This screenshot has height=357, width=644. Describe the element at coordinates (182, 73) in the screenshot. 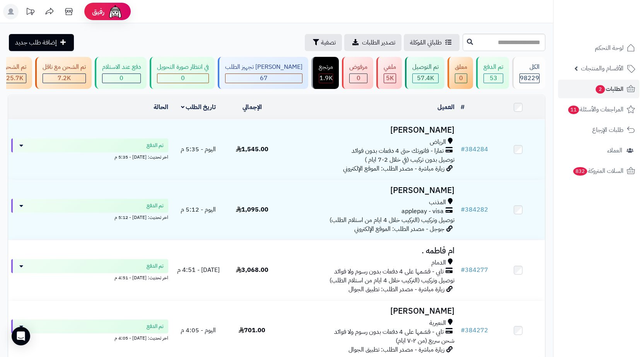

I see `a: في انتظار صورة التحويل 0` at that location.